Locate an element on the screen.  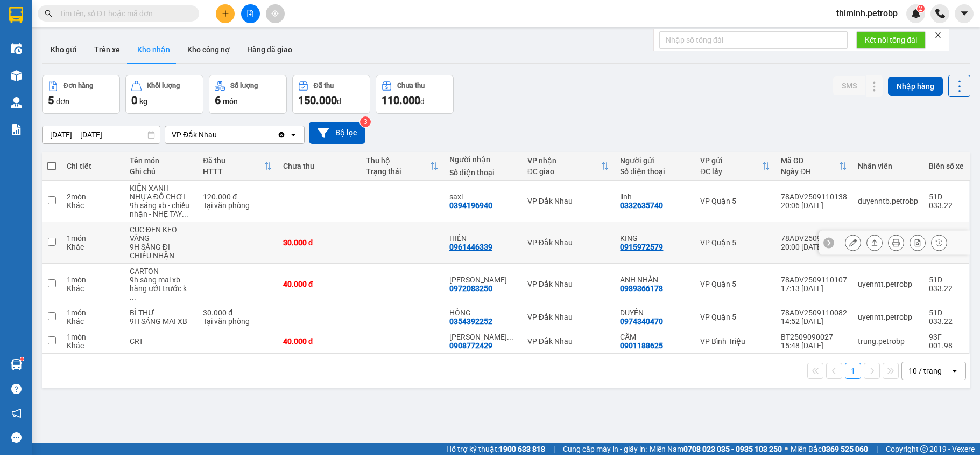
div: 40.000 đ is located at coordinates (319, 284).